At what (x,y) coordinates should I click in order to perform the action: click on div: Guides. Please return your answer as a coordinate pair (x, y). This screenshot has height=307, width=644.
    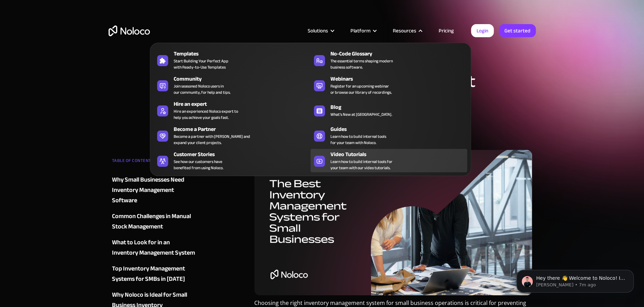
    Looking at the image, I should click on (400, 129).